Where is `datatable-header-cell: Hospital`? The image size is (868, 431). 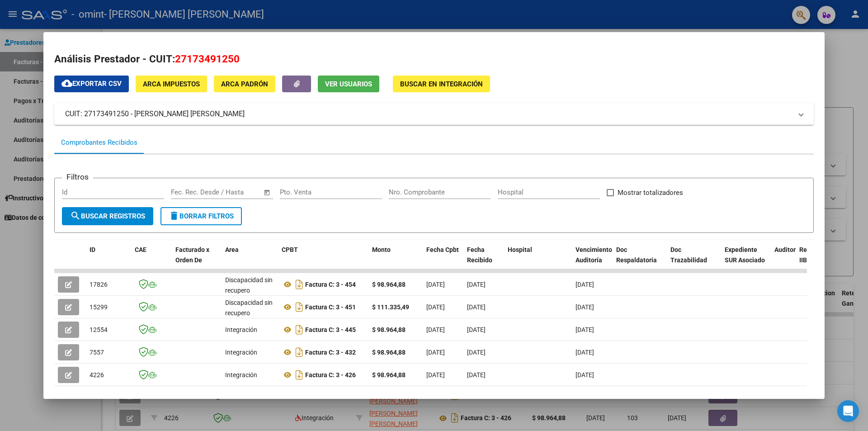 datatable-header-cell: Hospital is located at coordinates (538, 260).